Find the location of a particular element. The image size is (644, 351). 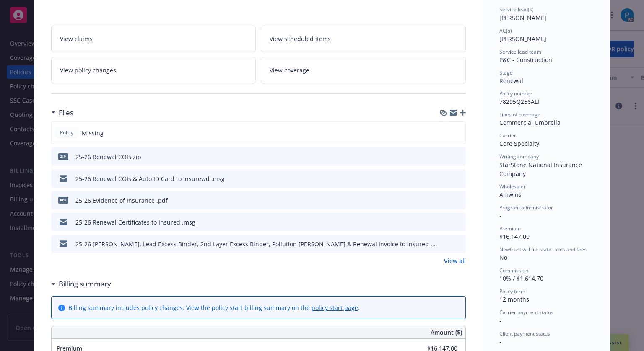

span: Missing is located at coordinates (93, 133).